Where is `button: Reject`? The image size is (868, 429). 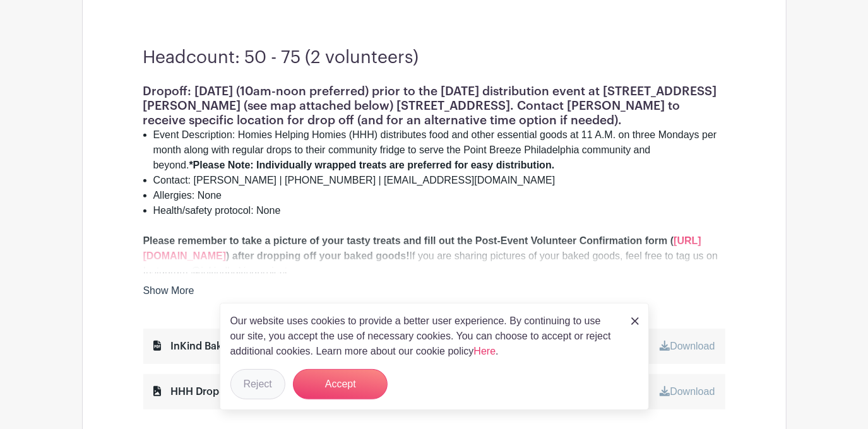 button: Reject is located at coordinates (258, 385).